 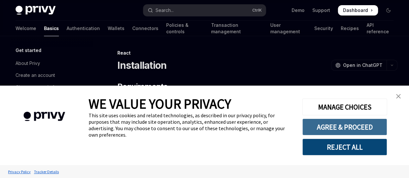 What do you see at coordinates (185, 28) in the screenshot?
I see `a: Policies & controls` at bounding box center [185, 28].